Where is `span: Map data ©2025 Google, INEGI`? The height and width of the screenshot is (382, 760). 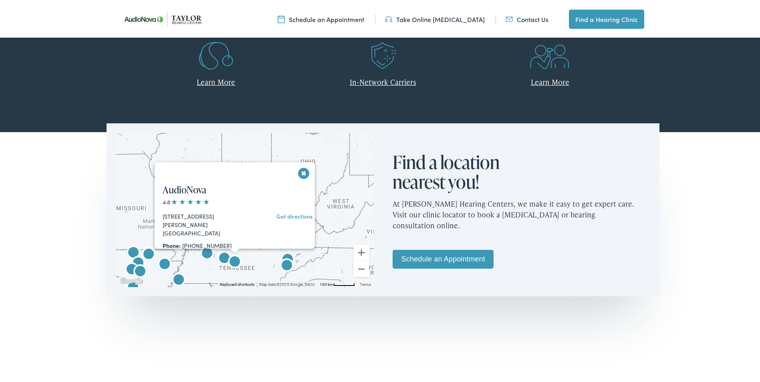 span: Map data ©2025 Google, INEGI is located at coordinates (287, 283).